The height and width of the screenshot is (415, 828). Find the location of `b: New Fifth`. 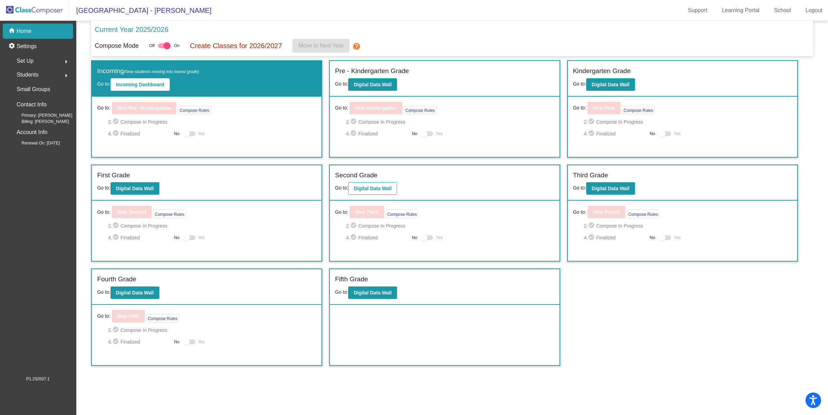

b: New Fifth is located at coordinates (128, 316).